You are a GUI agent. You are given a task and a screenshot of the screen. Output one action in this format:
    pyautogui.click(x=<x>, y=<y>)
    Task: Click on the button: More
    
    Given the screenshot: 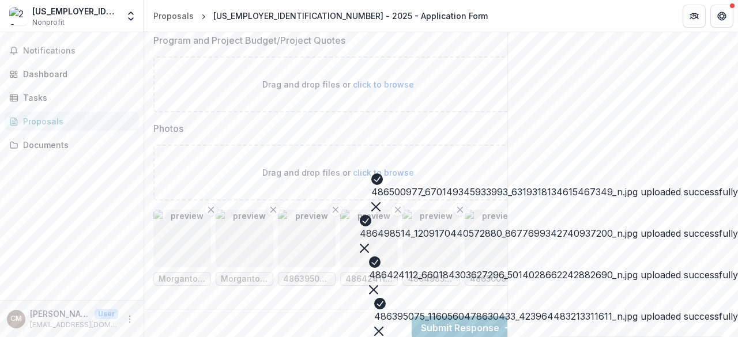 What is the action you would take?
    pyautogui.click(x=130, y=319)
    